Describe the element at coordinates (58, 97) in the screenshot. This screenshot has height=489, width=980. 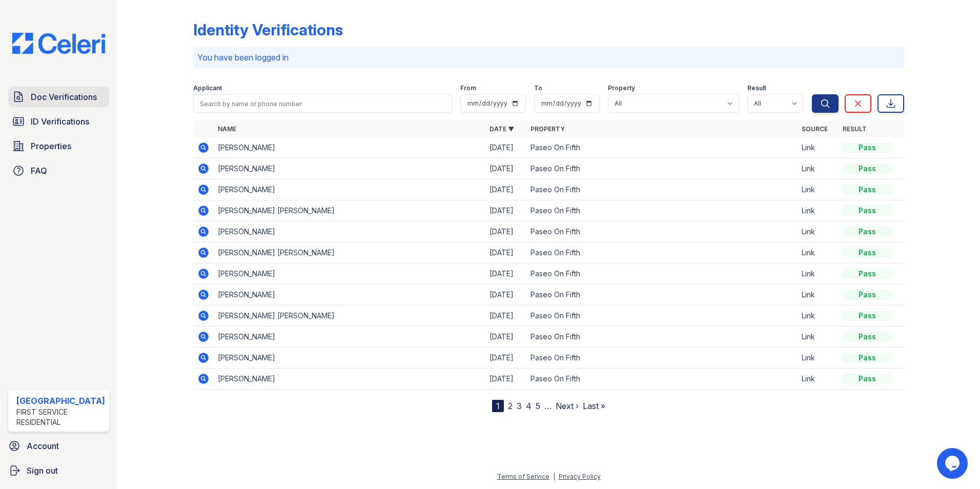
I see `a: Doc Verifications` at that location.